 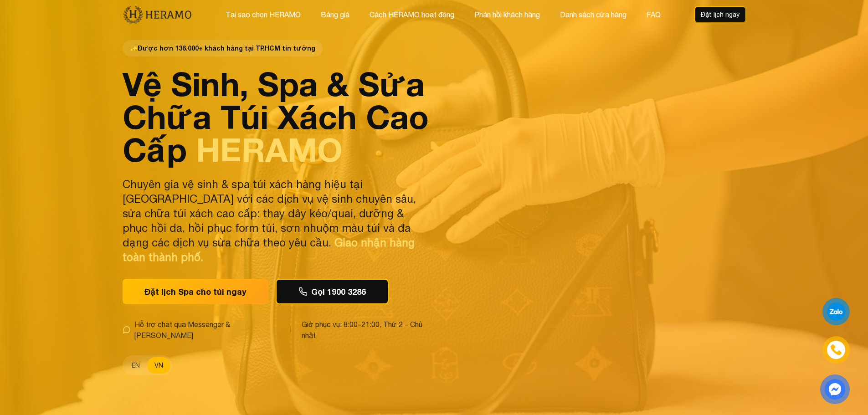 I want to click on span: Được hơn 136.000+ khách hàng tại TP.HCM tin tưởng, so click(x=222, y=48).